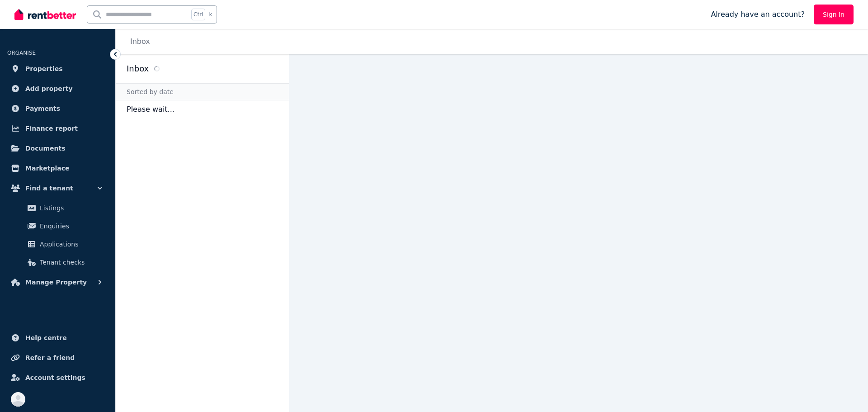 Image resolution: width=868 pixels, height=412 pixels. Describe the element at coordinates (50, 358) in the screenshot. I see `span: Refer a friend` at that location.